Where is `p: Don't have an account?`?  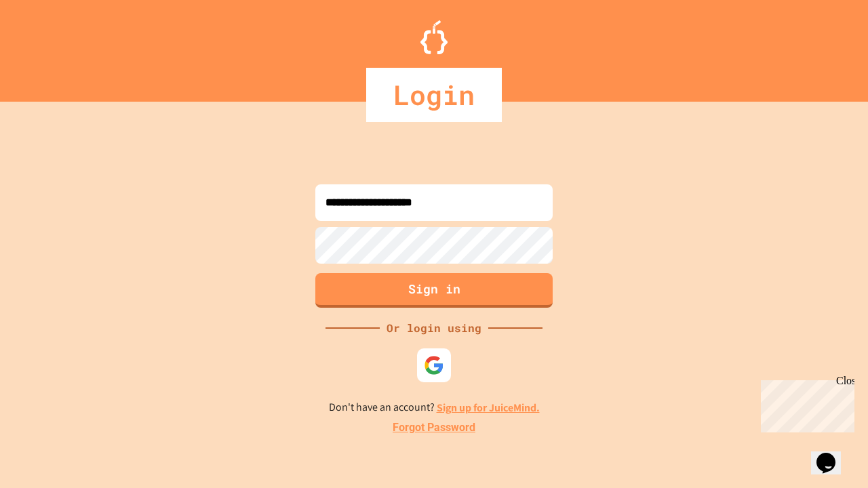
p: Don't have an account? is located at coordinates (434, 407).